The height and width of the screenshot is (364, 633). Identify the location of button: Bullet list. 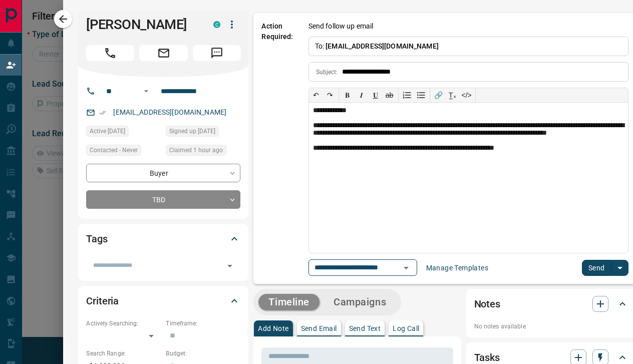
(421, 95).